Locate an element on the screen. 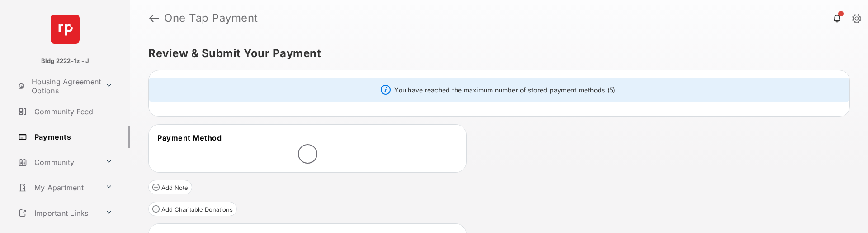 This screenshot has height=233, width=868. a: Payments is located at coordinates (73, 137).